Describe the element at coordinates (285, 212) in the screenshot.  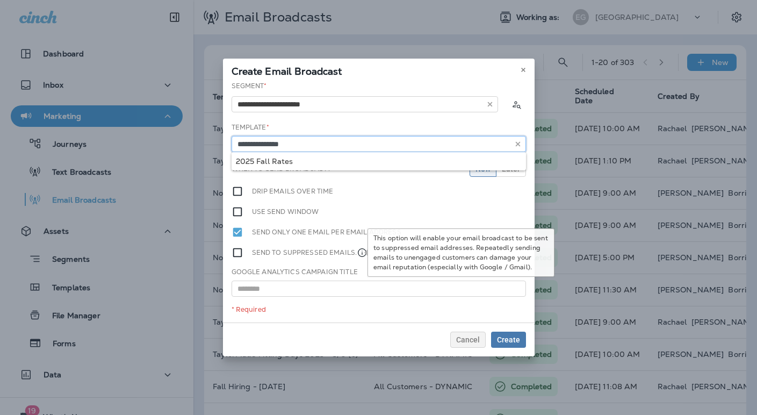
I see `label: Use send window` at that location.